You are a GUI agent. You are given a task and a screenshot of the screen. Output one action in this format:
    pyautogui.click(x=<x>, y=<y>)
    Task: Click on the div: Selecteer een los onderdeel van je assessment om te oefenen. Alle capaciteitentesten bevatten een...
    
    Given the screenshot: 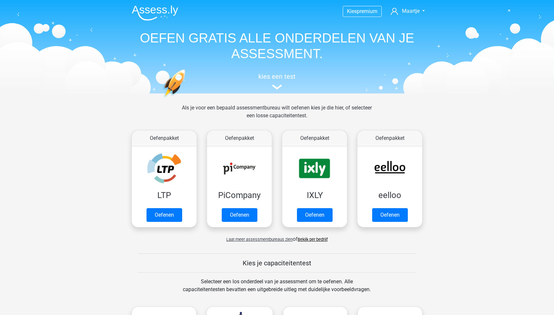 What is the action you would take?
    pyautogui.click(x=277, y=290)
    